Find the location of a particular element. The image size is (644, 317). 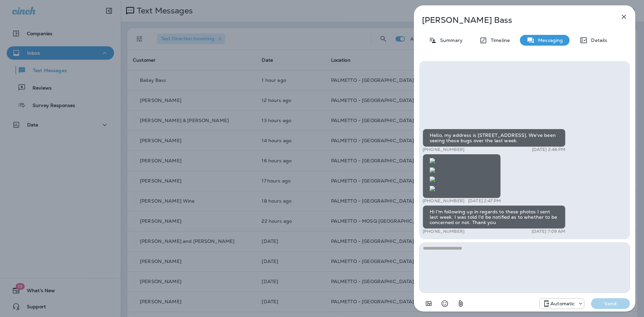

p: Timeline is located at coordinates (499, 40).